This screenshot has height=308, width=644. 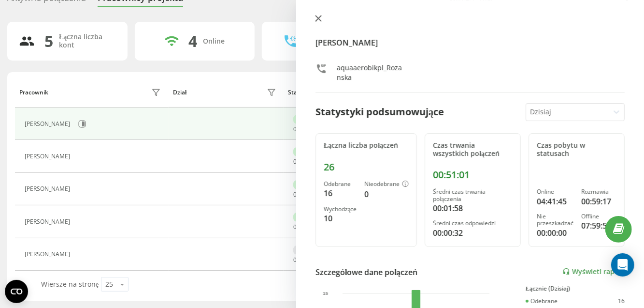 I want to click on div: 26, so click(x=366, y=167).